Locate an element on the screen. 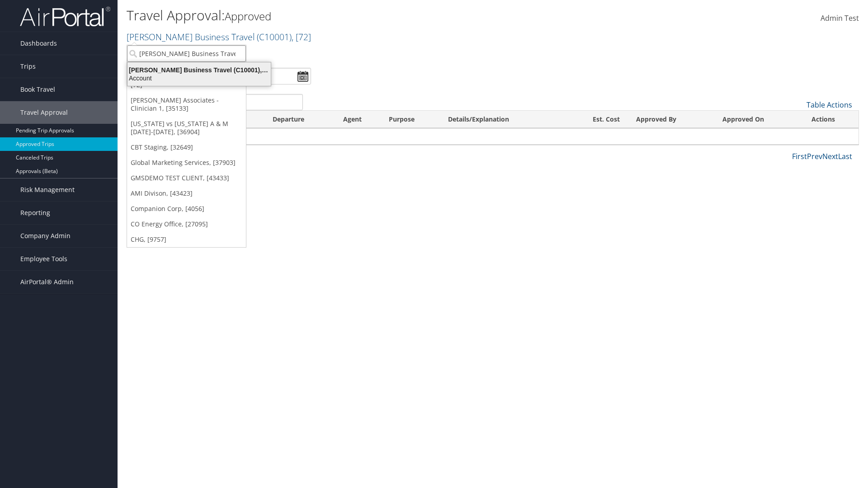 The height and width of the screenshot is (488, 868). a: Admin Test is located at coordinates (840, 18).